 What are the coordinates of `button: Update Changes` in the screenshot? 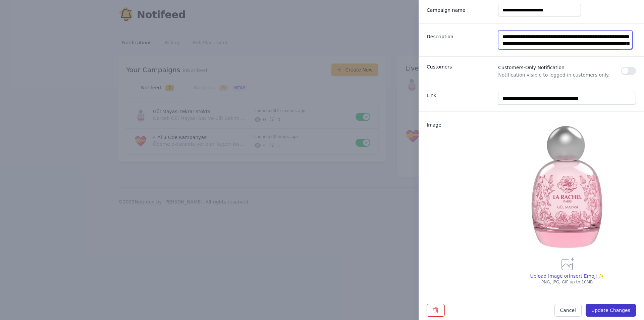 It's located at (611, 310).